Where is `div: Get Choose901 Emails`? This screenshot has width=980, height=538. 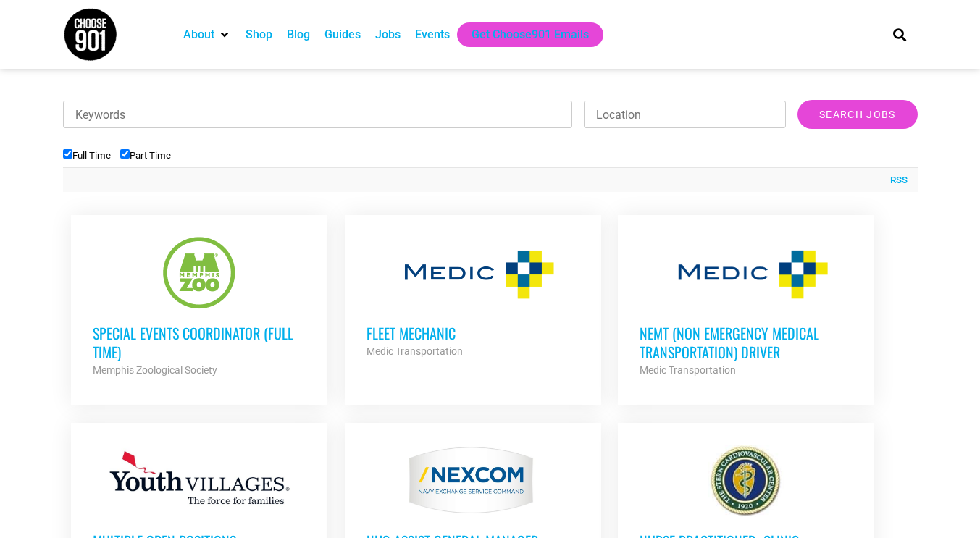
div: Get Choose901 Emails is located at coordinates (530, 35).